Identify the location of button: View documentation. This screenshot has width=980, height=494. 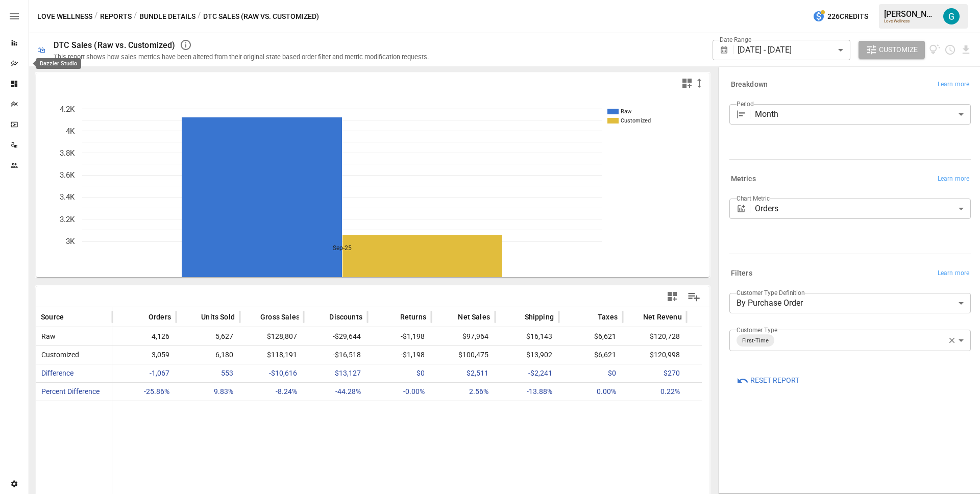
(935, 50).